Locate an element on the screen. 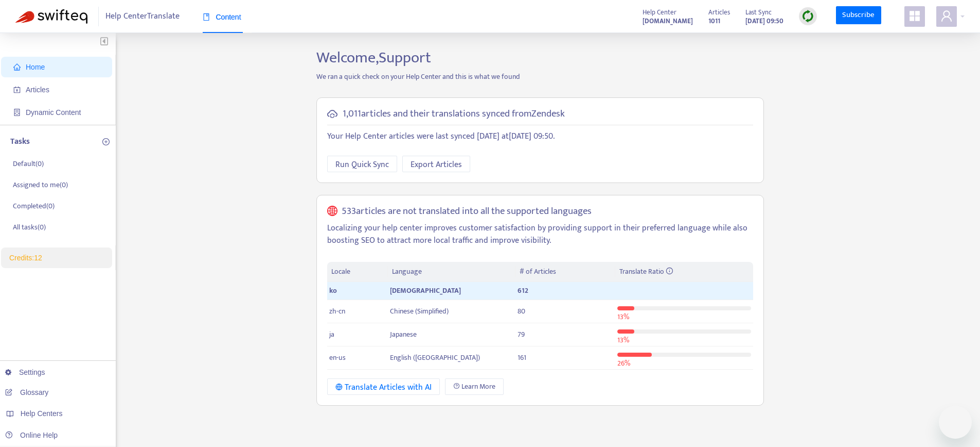 The image size is (980, 447). span: home is located at coordinates (17, 67).